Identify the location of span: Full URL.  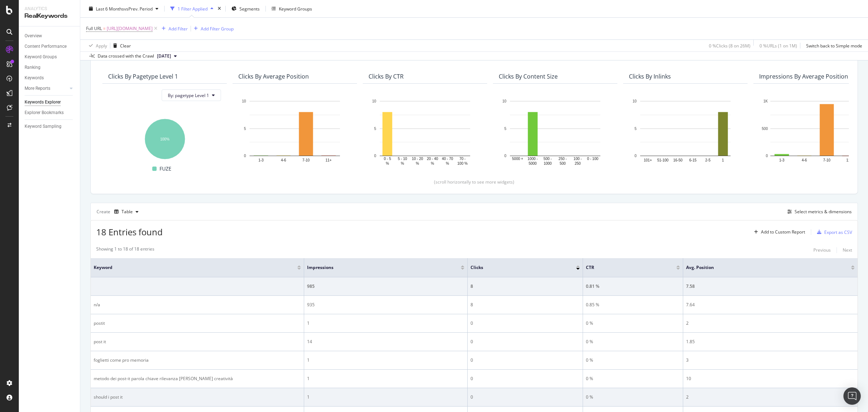
(94, 28).